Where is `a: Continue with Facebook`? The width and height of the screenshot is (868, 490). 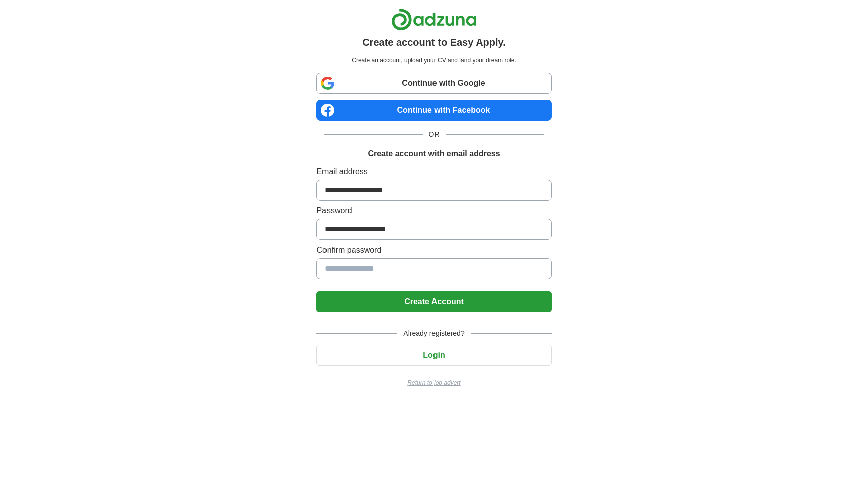 a: Continue with Facebook is located at coordinates (434, 110).